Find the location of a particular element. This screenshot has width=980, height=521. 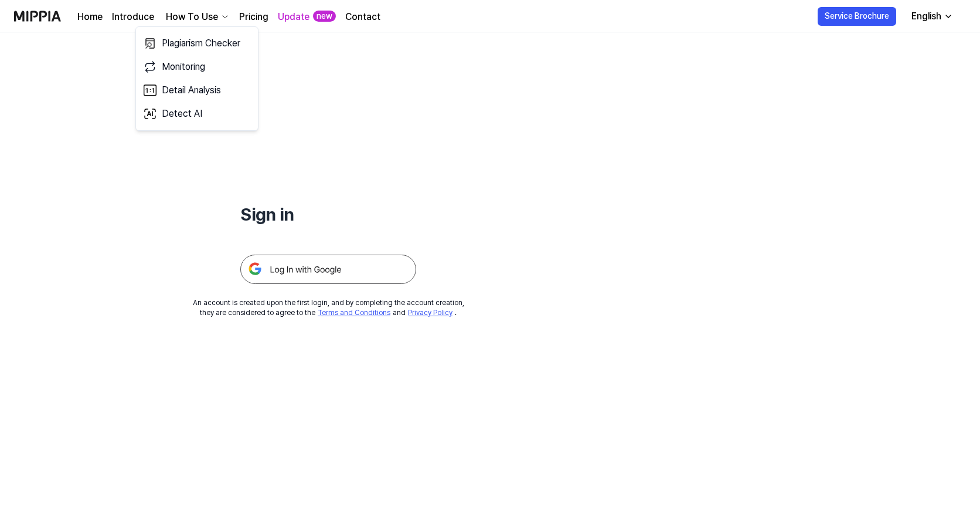

a: Monitoring is located at coordinates (197, 67).